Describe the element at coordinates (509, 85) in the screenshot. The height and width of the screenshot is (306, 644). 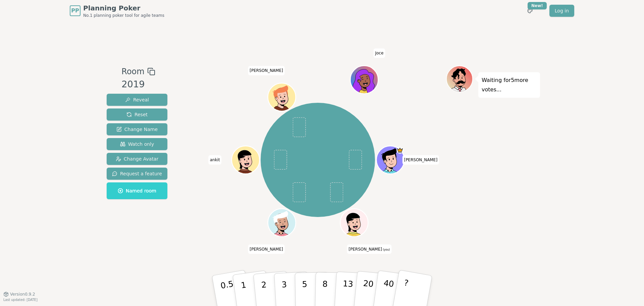
I see `p: Waiting for 5 more votes...` at that location.